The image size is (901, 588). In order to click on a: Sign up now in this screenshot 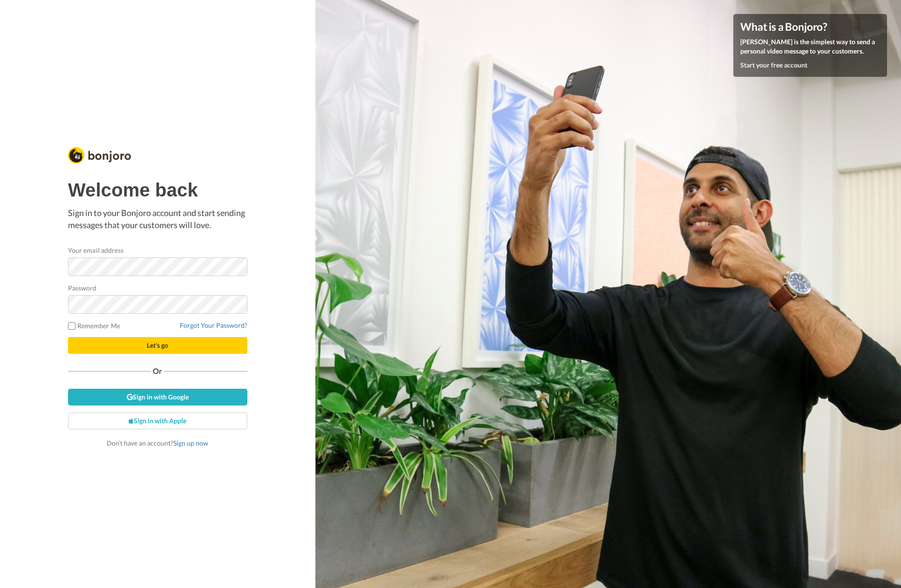, I will do `click(191, 443)`.